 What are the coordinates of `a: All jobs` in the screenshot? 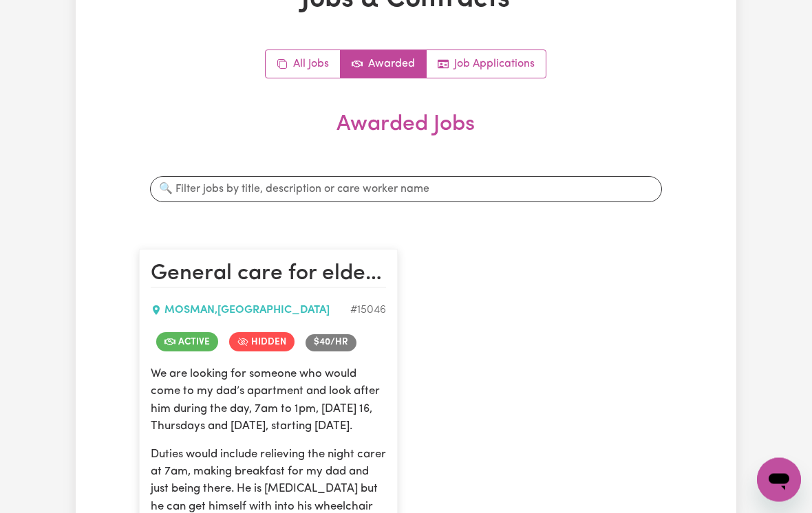 It's located at (303, 65).